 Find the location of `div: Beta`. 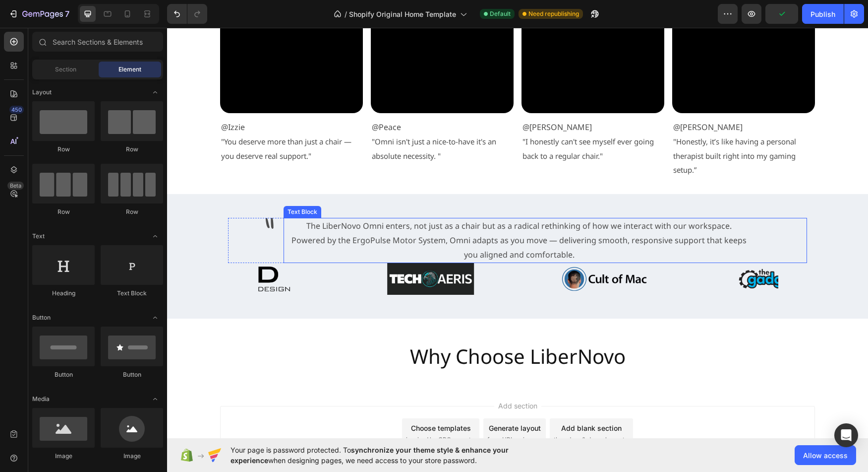

div: Beta is located at coordinates (15, 185).